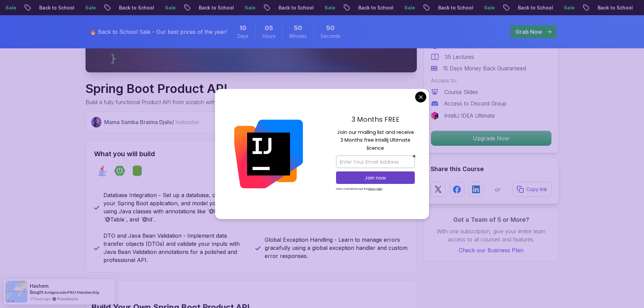  I want to click on span: Days, so click(242, 36).